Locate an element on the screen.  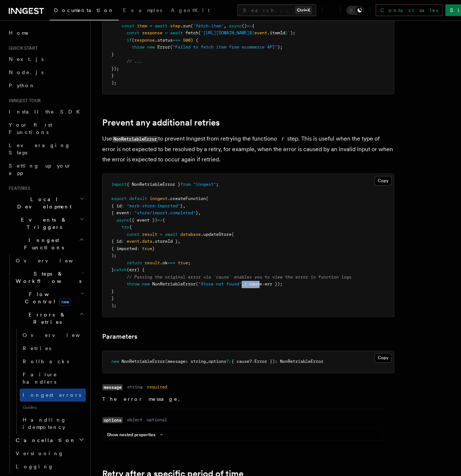
span: { NonRetriableError } is located at coordinates (153, 184).